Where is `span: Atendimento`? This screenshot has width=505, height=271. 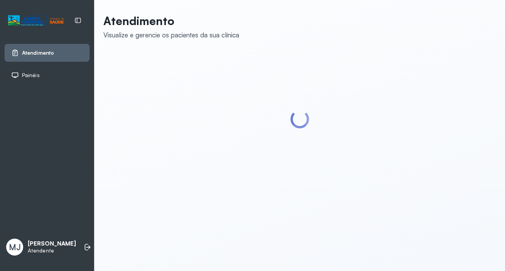
span: Atendimento is located at coordinates (38, 53).